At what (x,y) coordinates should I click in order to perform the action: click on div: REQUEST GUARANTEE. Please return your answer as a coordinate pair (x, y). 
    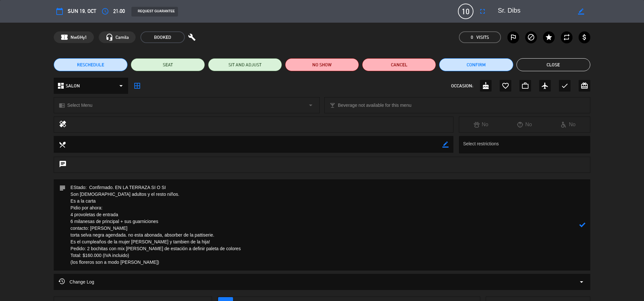
    Looking at the image, I should click on (154, 11).